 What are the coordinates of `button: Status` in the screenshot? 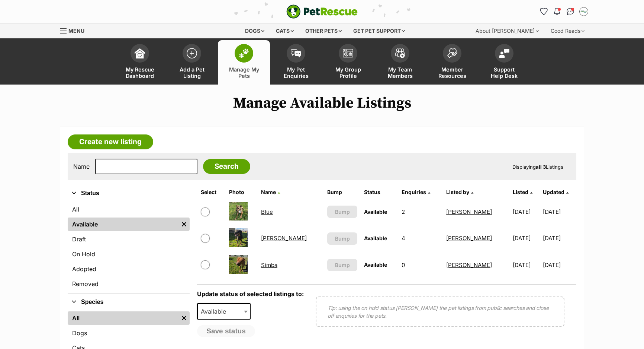 It's located at (129, 193).